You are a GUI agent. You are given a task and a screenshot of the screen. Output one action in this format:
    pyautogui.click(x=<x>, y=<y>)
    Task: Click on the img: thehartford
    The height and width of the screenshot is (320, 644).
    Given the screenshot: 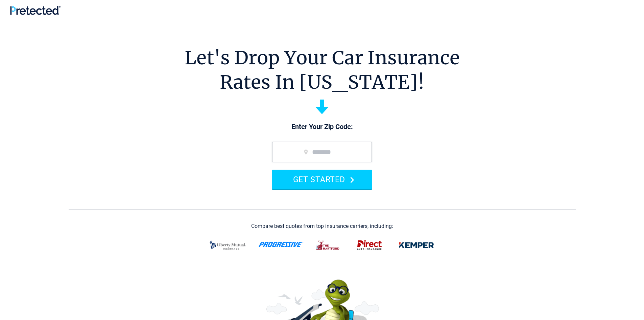 What is the action you would take?
    pyautogui.click(x=329, y=245)
    